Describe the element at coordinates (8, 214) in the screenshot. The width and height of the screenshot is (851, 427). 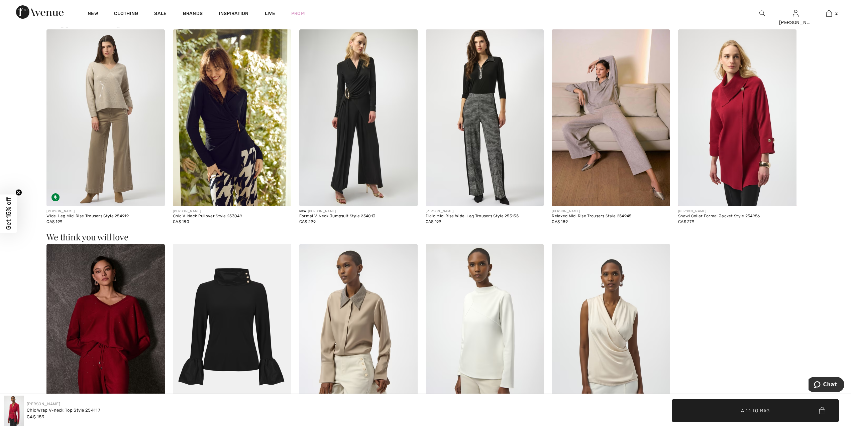
I see `span: Get 15% off` at that location.